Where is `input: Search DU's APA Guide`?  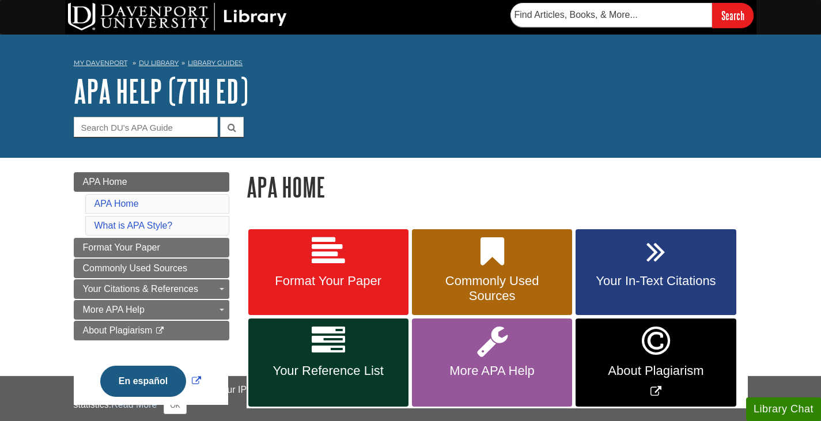
input: Search DU's APA Guide is located at coordinates (146, 127).